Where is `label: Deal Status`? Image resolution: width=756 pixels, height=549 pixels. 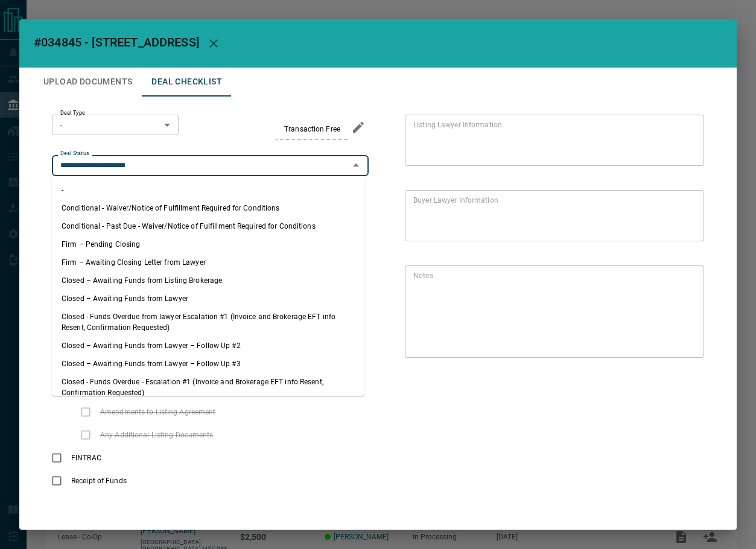 label: Deal Status is located at coordinates (74, 154).